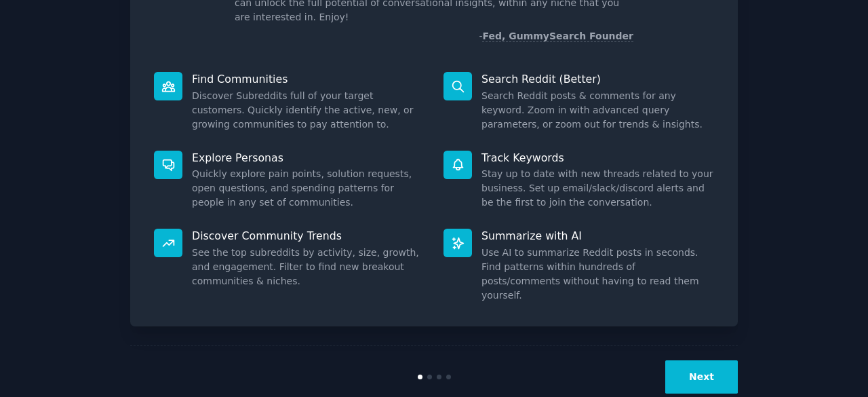  What do you see at coordinates (597, 157) in the screenshot?
I see `p: Track Keywords` at bounding box center [597, 157].